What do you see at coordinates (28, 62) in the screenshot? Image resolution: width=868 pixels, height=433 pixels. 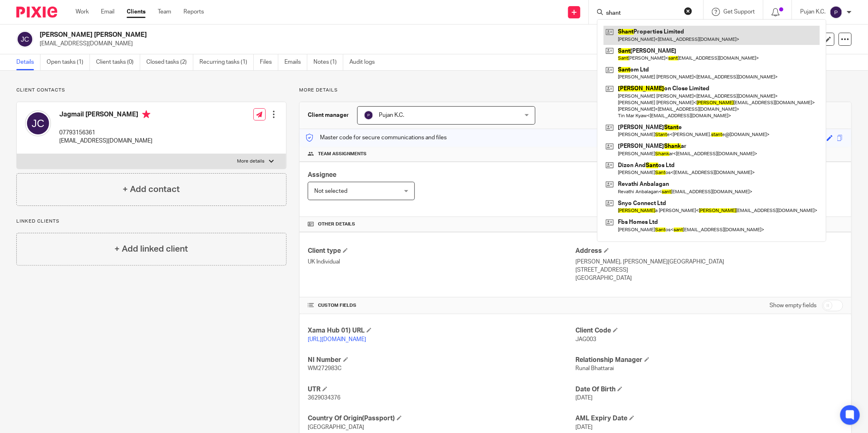 I see `a: Details` at bounding box center [28, 62].